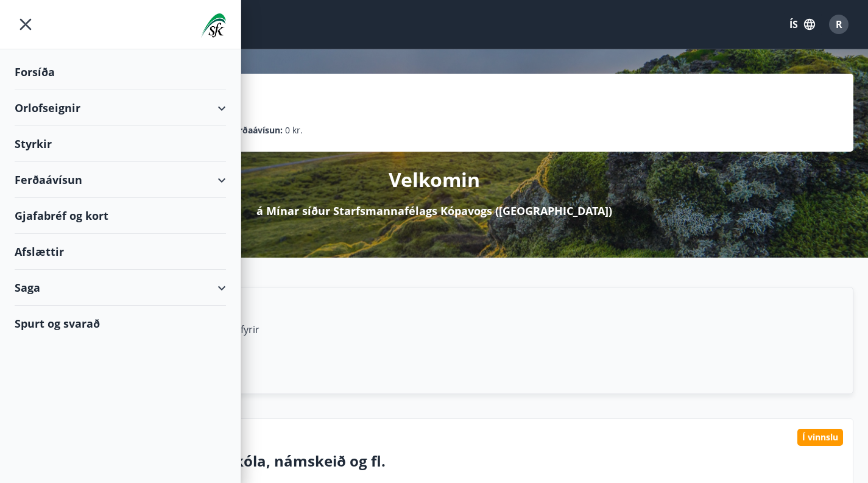 The width and height of the screenshot is (868, 483). Describe the element at coordinates (293, 130) in the screenshot. I see `span: 0 kr.` at that location.